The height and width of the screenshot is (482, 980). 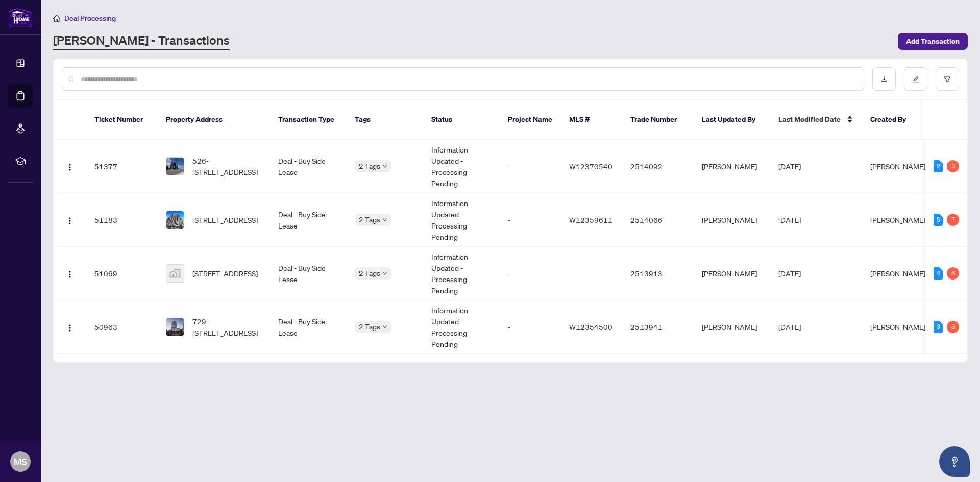 What do you see at coordinates (732, 120) in the screenshot?
I see `th: Last Updated By` at bounding box center [732, 120].